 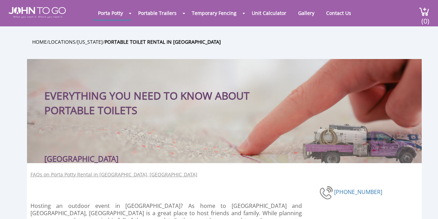 I want to click on a: Contact Us, so click(x=339, y=13).